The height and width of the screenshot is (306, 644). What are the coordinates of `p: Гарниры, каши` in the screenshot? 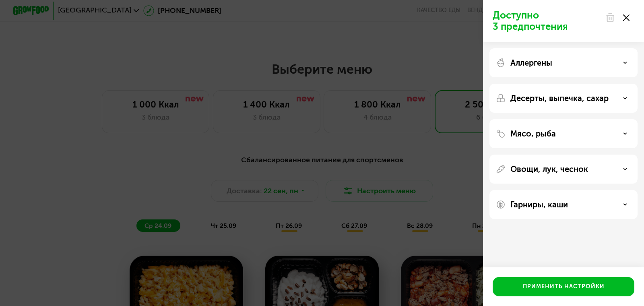 It's located at (539, 204).